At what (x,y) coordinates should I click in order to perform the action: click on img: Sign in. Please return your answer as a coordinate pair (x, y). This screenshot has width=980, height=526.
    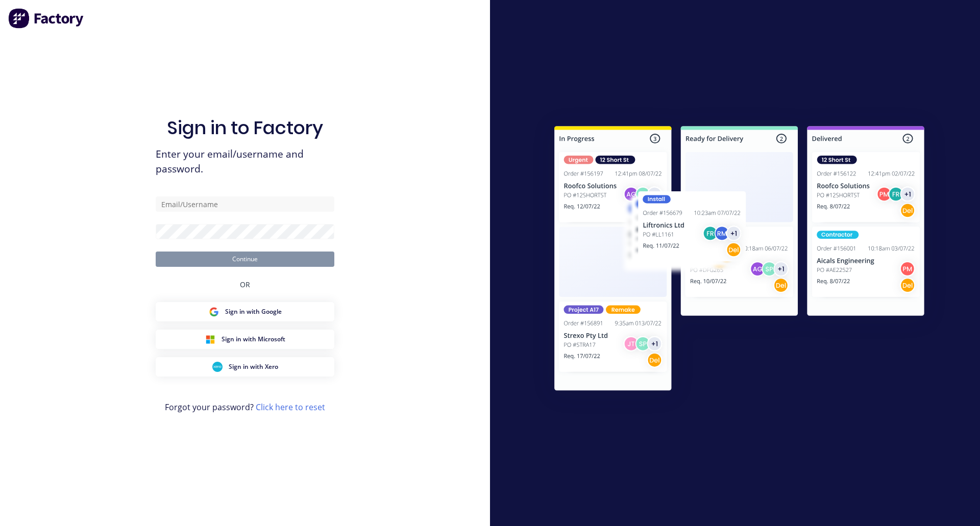
    Looking at the image, I should click on (739, 260).